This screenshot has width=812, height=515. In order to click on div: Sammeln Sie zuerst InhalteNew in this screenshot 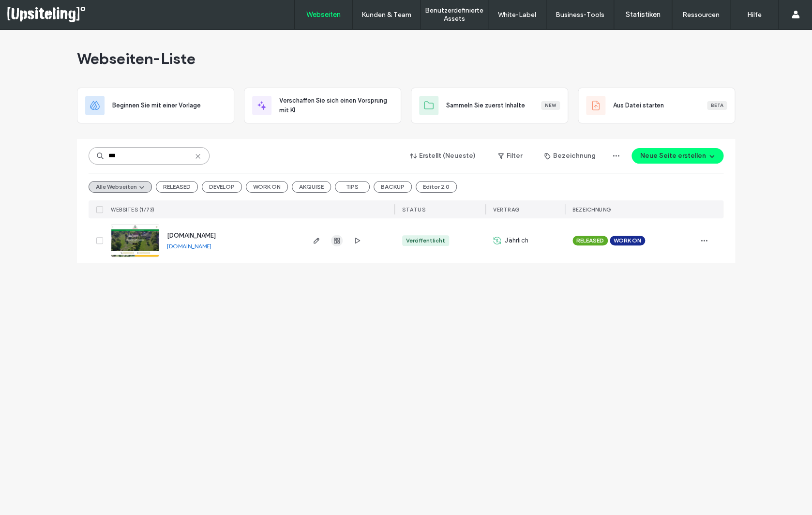, I will do `click(489, 105)`.